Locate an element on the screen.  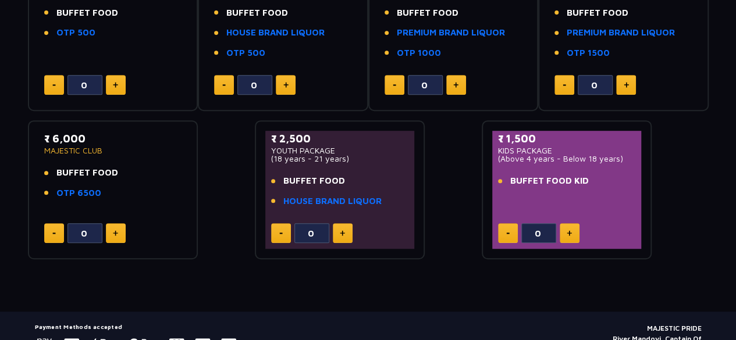
p: YOUTH PACKAGE is located at coordinates (340, 151).